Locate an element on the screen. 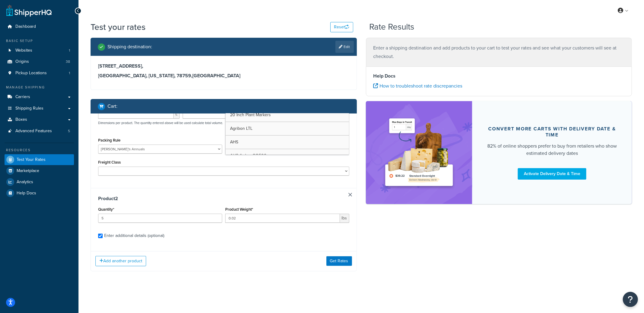 This screenshot has height=313, width=644. a: Test Your Rates is located at coordinates (39, 160).